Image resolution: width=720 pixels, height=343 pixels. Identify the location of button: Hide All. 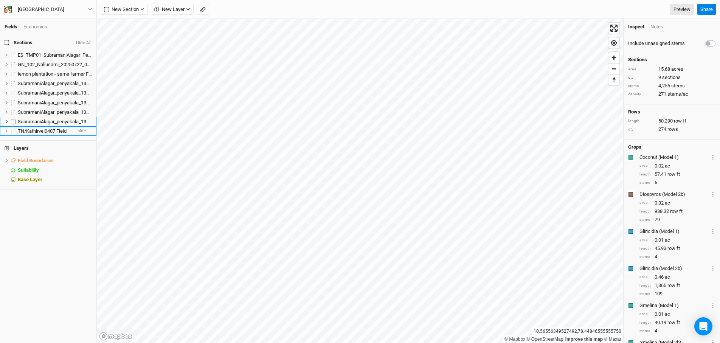
(84, 43).